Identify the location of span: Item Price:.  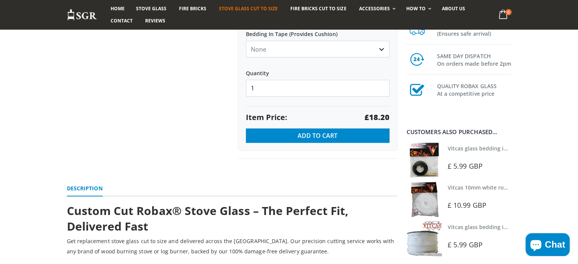
(267, 117).